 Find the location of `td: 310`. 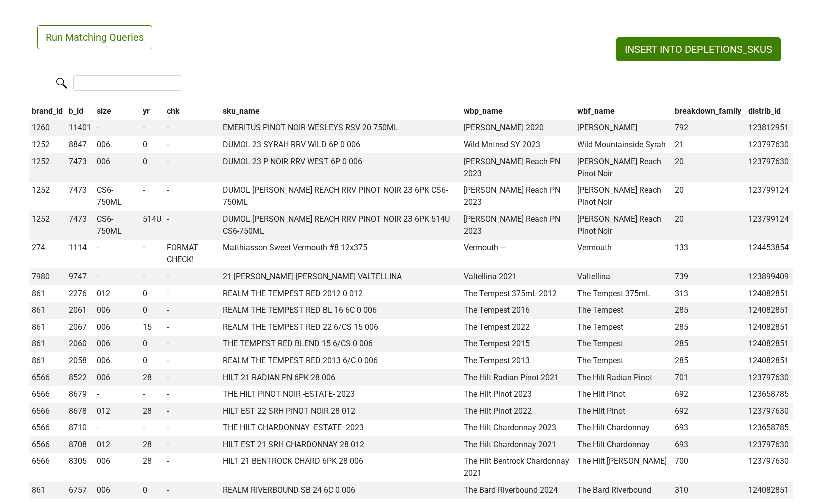

td: 310 is located at coordinates (709, 490).